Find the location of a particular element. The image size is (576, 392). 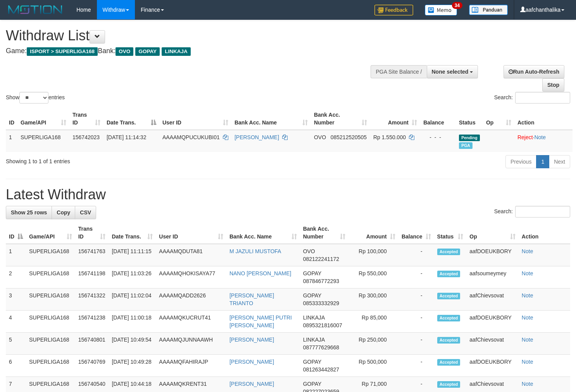

a: Show 25 rows is located at coordinates (29, 213).